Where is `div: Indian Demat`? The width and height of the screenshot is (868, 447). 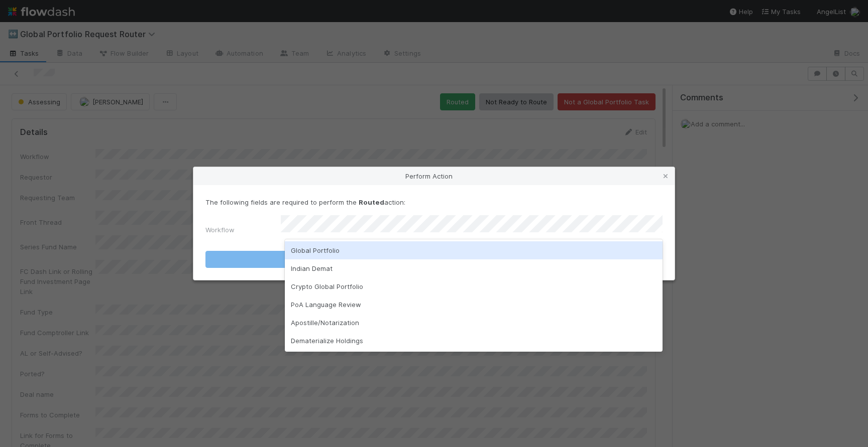
div: Indian Demat is located at coordinates (473, 268).